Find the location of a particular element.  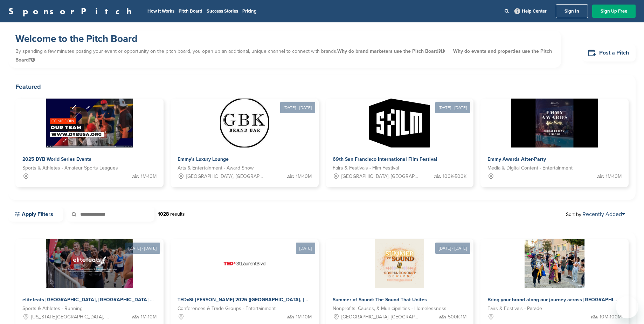

a: How It Works is located at coordinates (161, 11).